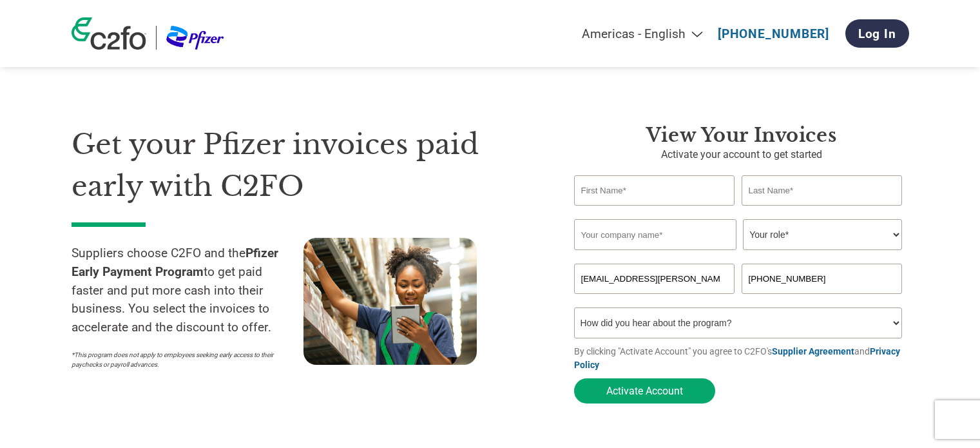 The width and height of the screenshot is (980, 448). Describe the element at coordinates (741, 358) in the screenshot. I see `p: By clicking "Activate Account" you agree to C2FO's and` at that location.